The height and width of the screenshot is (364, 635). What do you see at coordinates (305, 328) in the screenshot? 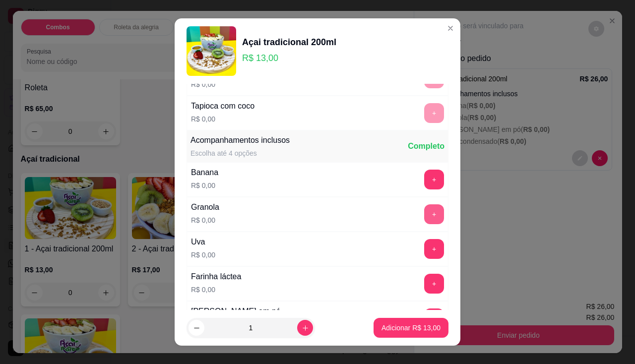
I see `button: increase-product-quantity` at bounding box center [305, 328].